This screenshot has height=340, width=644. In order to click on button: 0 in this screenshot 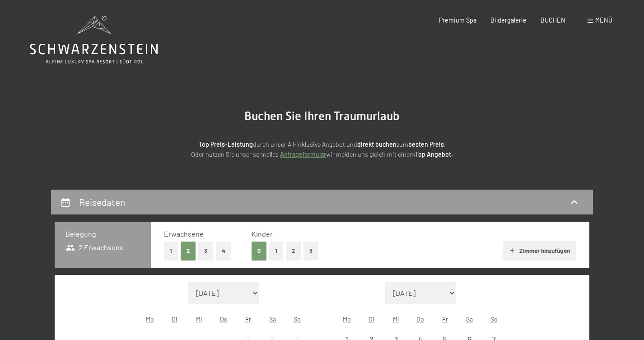, I will do `click(259, 250)`.